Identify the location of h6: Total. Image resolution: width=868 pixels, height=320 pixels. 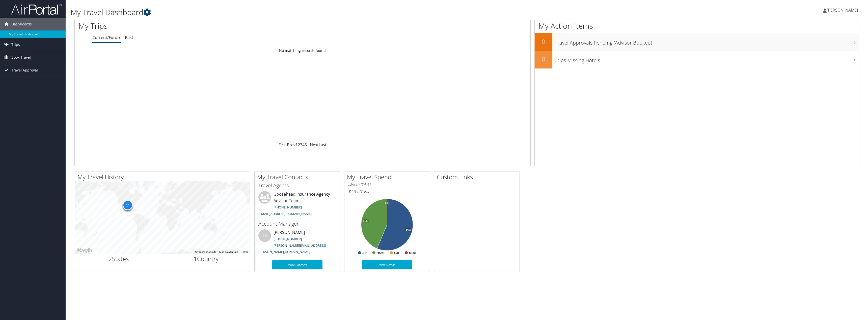
(387, 192).